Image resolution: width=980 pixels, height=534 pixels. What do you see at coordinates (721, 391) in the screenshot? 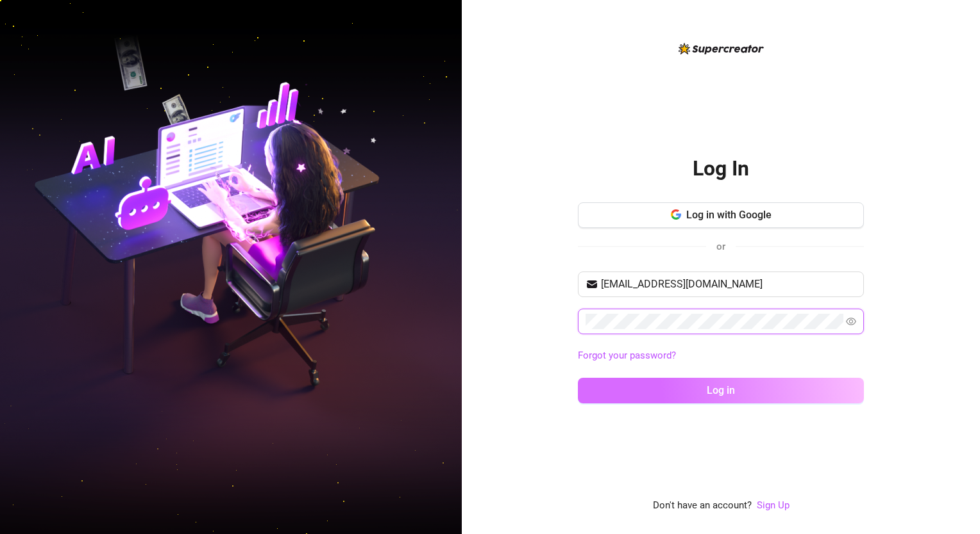
I see `button: Log in` at bounding box center [721, 391].